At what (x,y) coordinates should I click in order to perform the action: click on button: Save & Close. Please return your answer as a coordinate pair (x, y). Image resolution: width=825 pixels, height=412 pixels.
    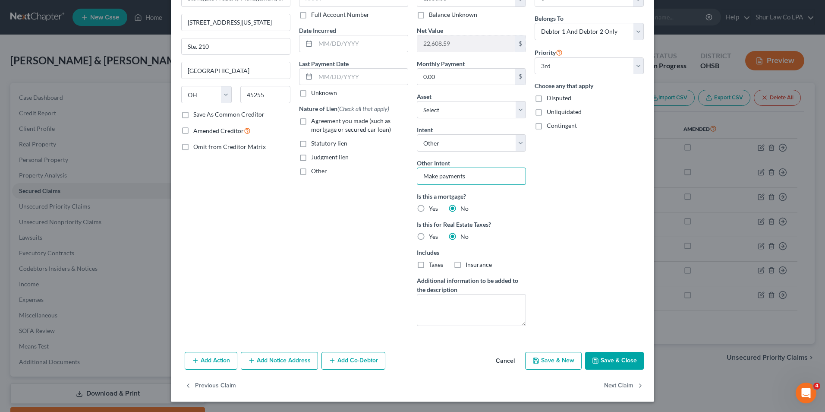
    Looking at the image, I should click on (614, 361).